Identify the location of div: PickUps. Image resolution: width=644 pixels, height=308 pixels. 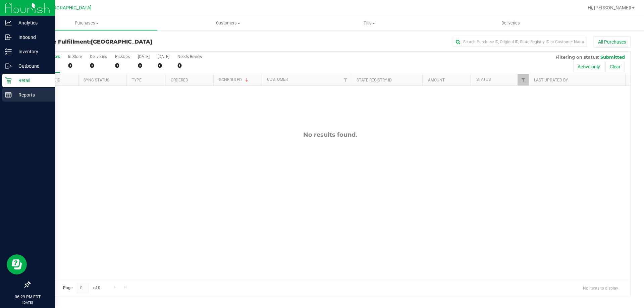
(122, 57).